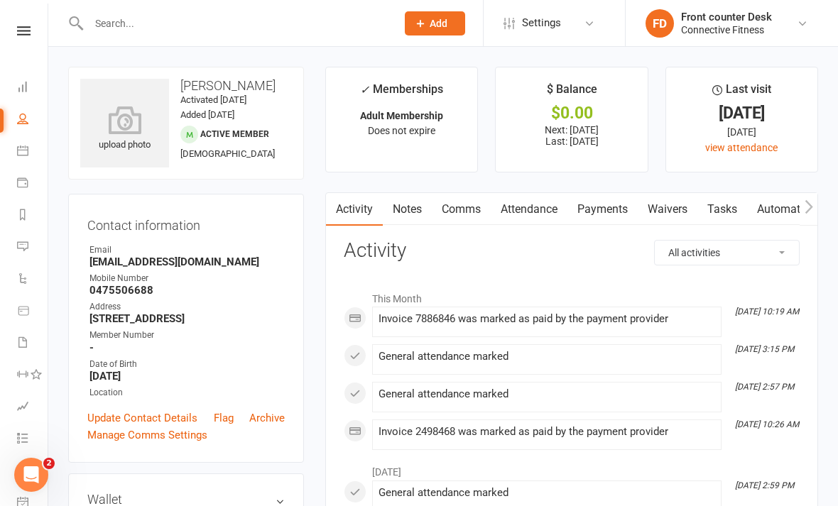  I want to click on a: Attendance, so click(529, 209).